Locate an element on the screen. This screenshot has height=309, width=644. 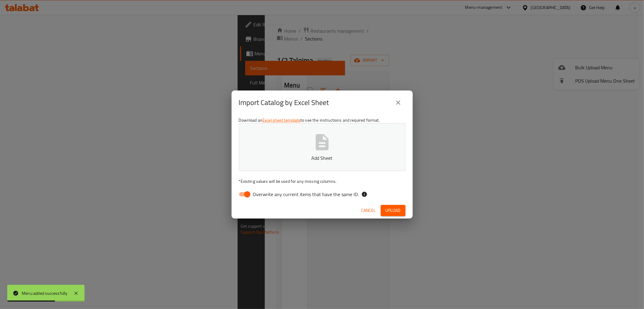
button: Upload is located at coordinates (393, 210).